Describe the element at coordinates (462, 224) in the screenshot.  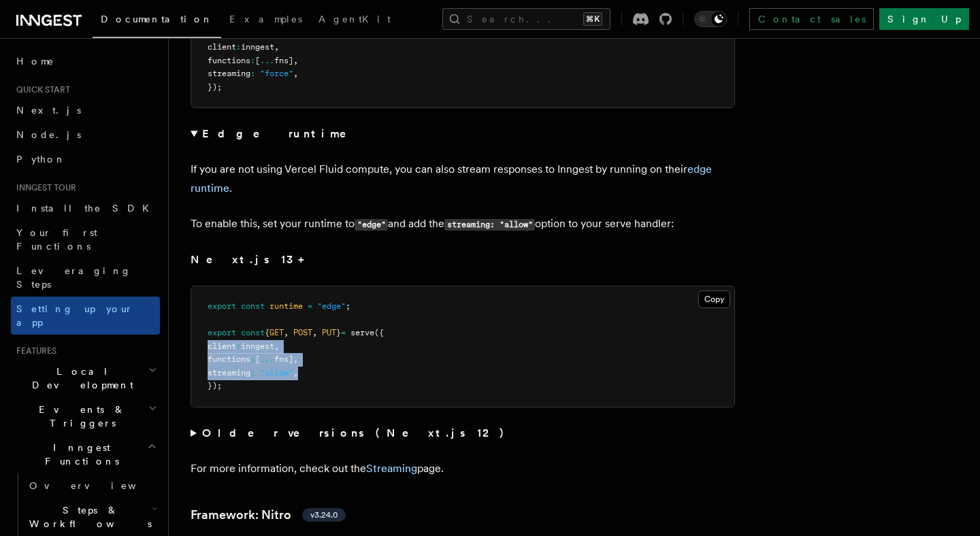
I see `p: To enable this, set your runtime to and add the option to your serve handler:` at that location.